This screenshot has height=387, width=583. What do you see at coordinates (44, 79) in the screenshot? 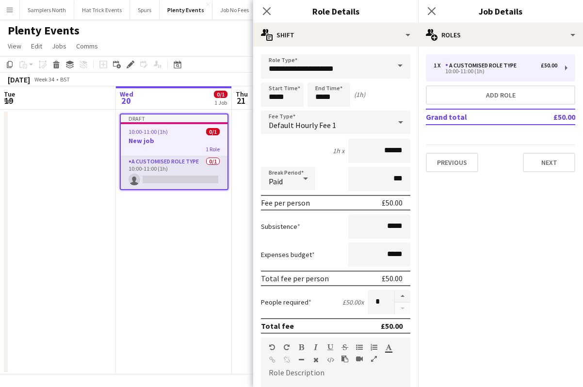
I see `span: Week 34` at bounding box center [44, 79].